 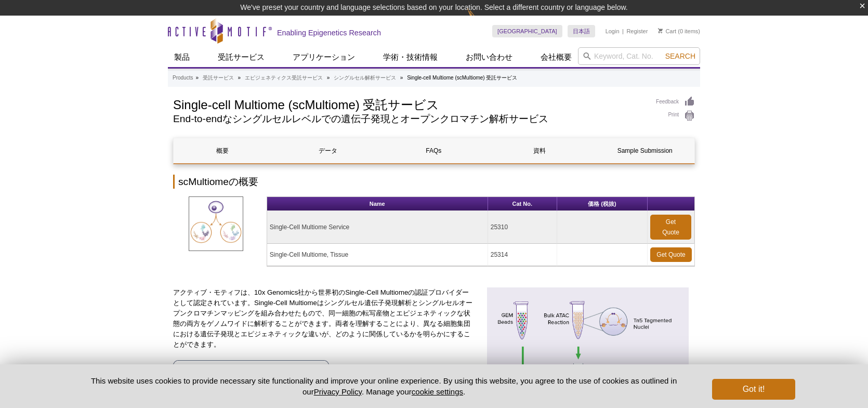 What do you see at coordinates (660, 31) in the screenshot?
I see `img: Your Cart` at bounding box center [660, 31].